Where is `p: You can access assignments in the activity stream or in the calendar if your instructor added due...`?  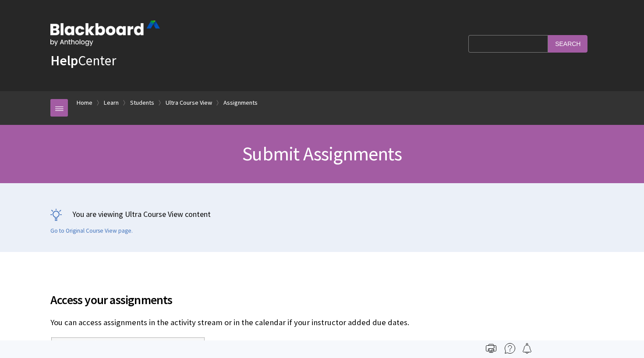
p: You can access assignments in the activity stream or in the calendar if your instructor added due... is located at coordinates (322, 323).